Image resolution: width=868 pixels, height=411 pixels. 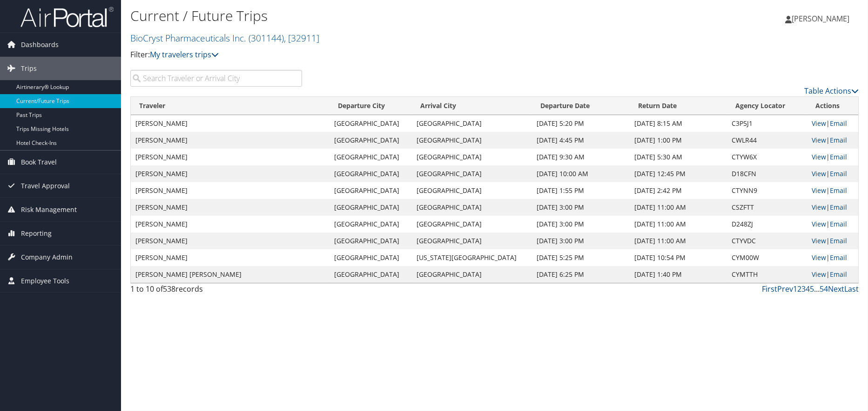 I want to click on a: First, so click(x=769, y=289).